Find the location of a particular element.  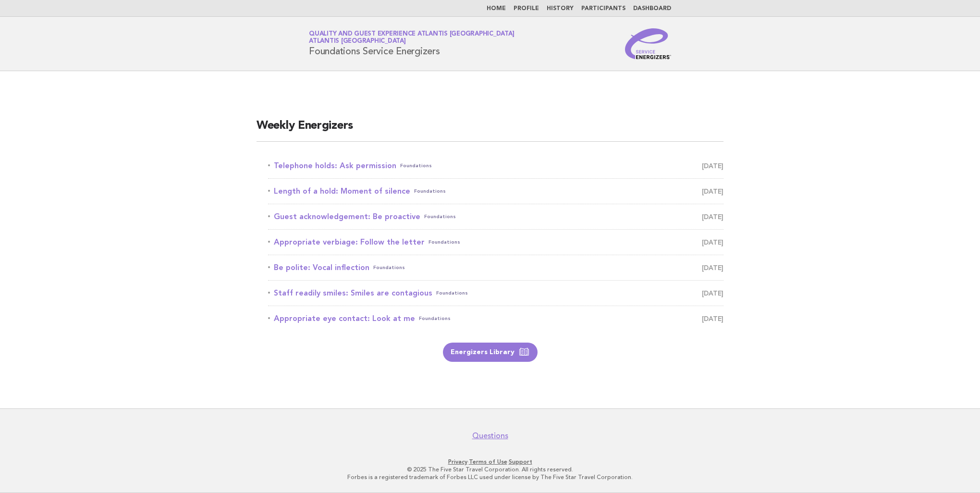

p: © 2025 The Five Star Travel Corporation. All rights reserved. is located at coordinates (490, 470).